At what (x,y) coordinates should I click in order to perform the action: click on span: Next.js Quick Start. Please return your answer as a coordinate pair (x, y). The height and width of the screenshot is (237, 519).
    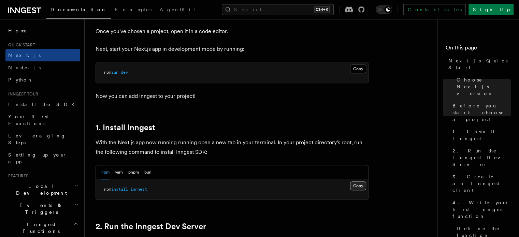
    Looking at the image, I should click on (479, 64).